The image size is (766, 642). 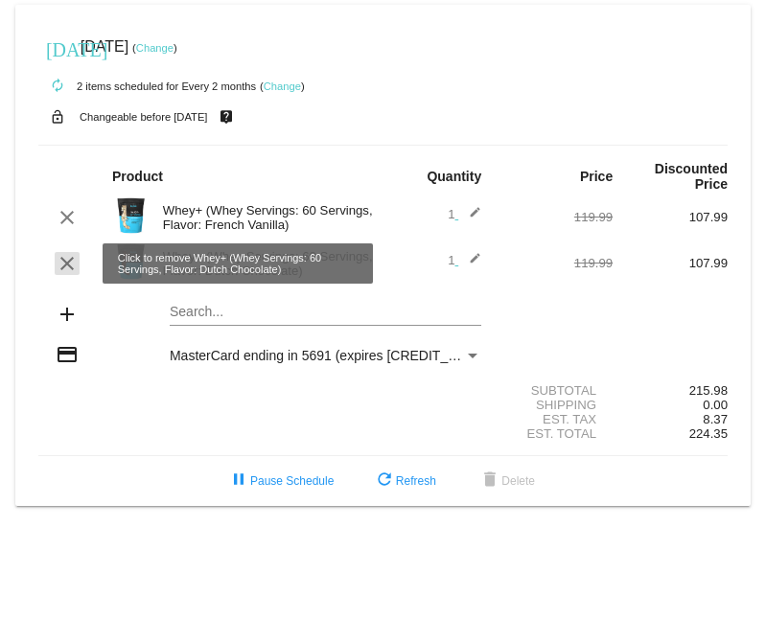 What do you see at coordinates (404, 481) in the screenshot?
I see `span: Refresh` at bounding box center [404, 481].